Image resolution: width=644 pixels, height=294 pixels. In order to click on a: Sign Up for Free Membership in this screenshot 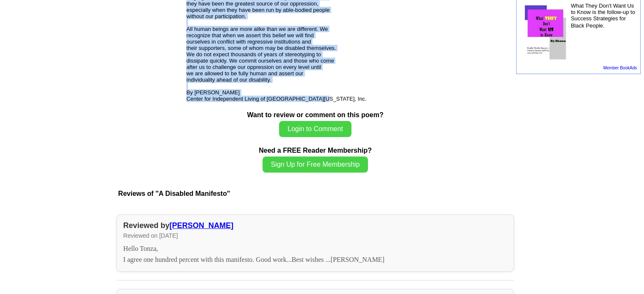, I will do `click(316, 164)`.